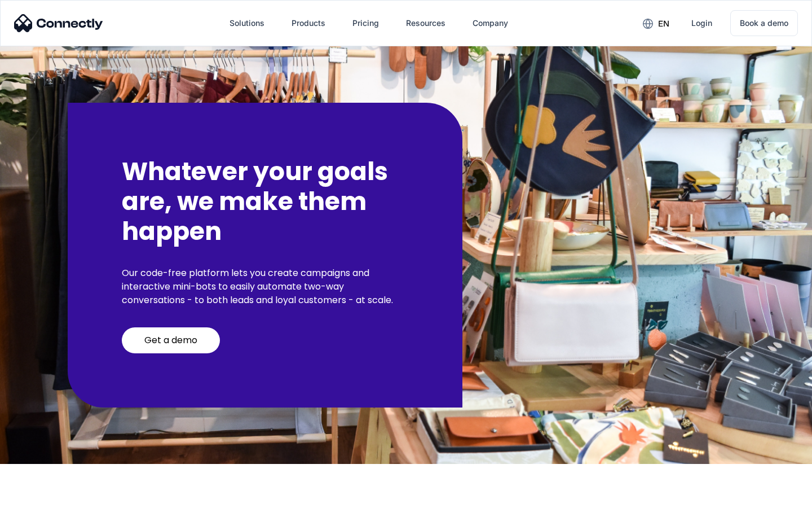 This screenshot has height=508, width=812. What do you see at coordinates (702, 23) in the screenshot?
I see `a: Login` at bounding box center [702, 23].